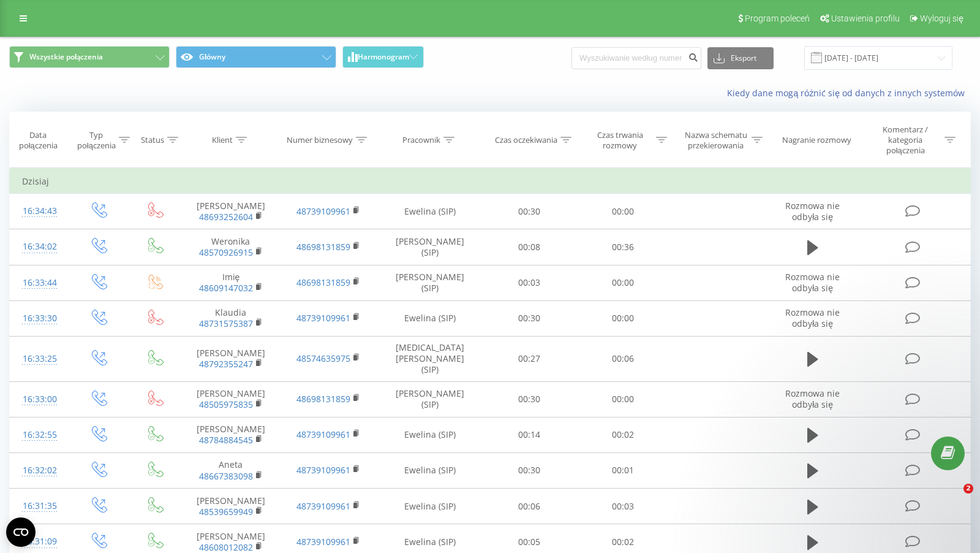 The width and height of the screenshot is (980, 553). I want to click on td: Klaudia, so click(230, 318).